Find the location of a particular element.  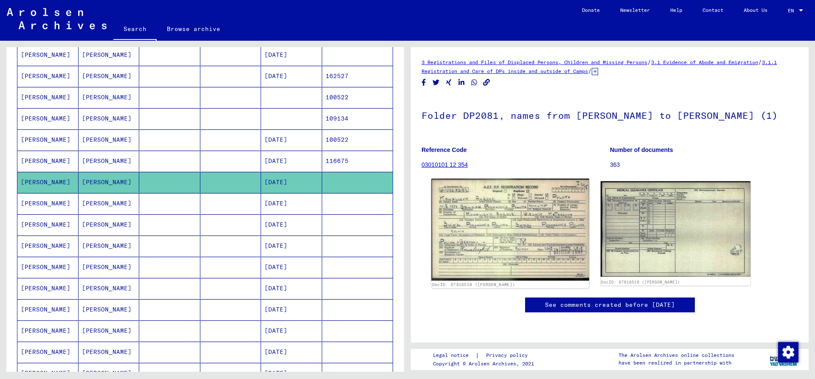

button: Share on LinkedIn is located at coordinates (461, 82).